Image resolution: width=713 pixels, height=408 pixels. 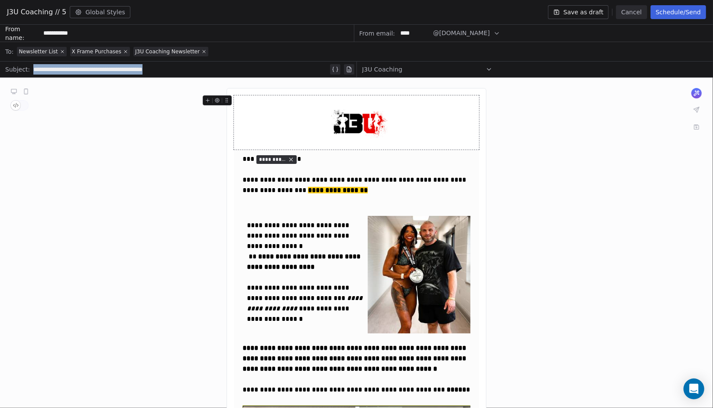 I want to click on span: From email:, so click(x=377, y=33).